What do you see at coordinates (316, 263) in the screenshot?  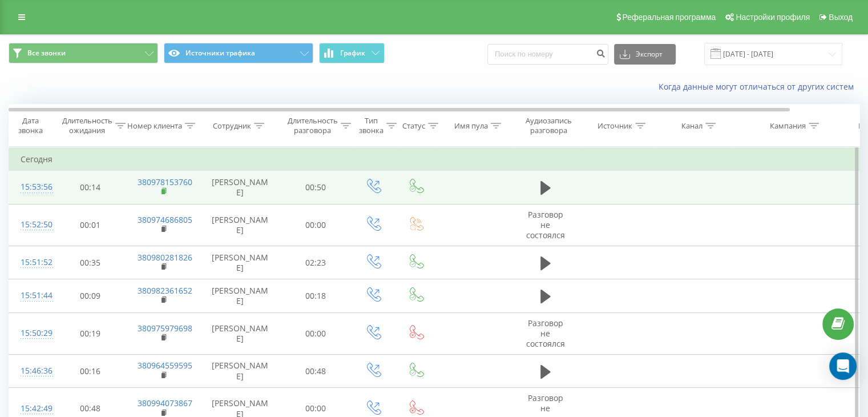 I see `td: 02:23` at bounding box center [316, 263].